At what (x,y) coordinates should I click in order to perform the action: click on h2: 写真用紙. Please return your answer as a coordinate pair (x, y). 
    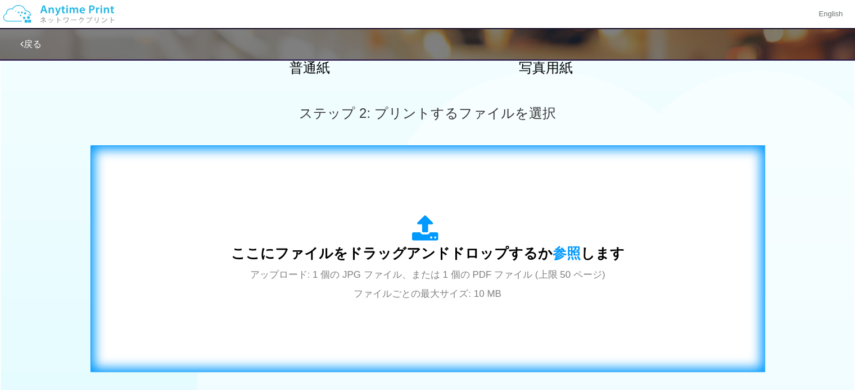
    Looking at the image, I should click on (546, 68).